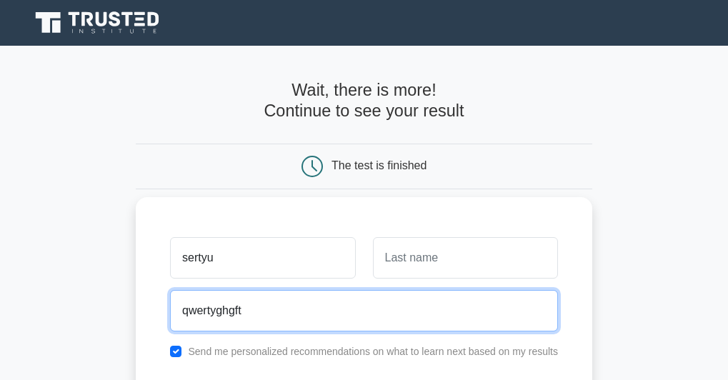 The width and height of the screenshot is (728, 380). Describe the element at coordinates (364, 311) in the screenshot. I see `input: Email` at that location.